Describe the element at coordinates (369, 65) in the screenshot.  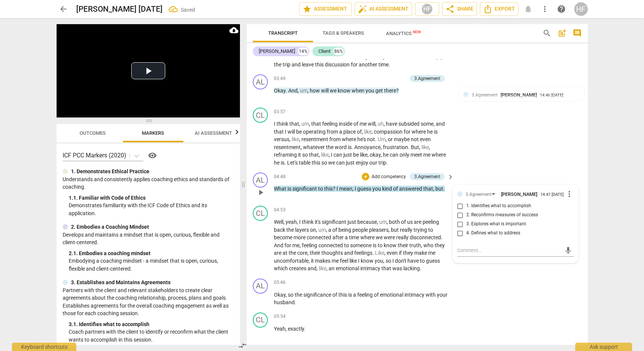
I see `span: another` at that location.